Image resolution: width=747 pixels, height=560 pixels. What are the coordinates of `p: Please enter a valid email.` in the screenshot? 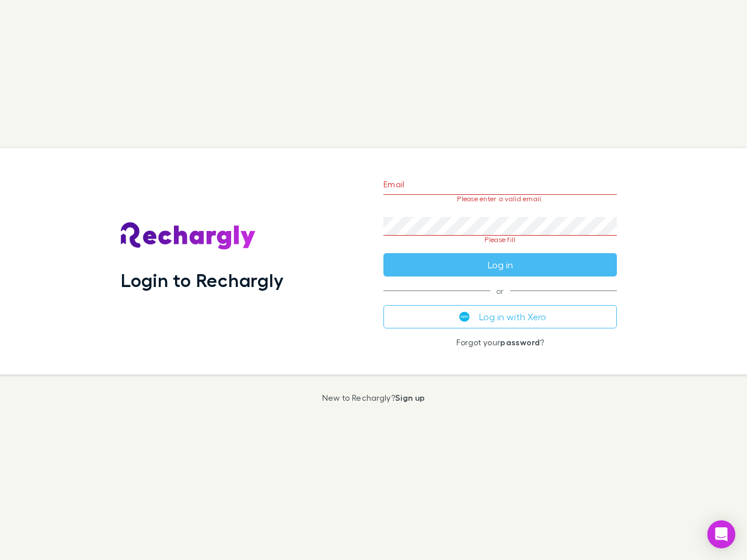 It's located at (500, 199).